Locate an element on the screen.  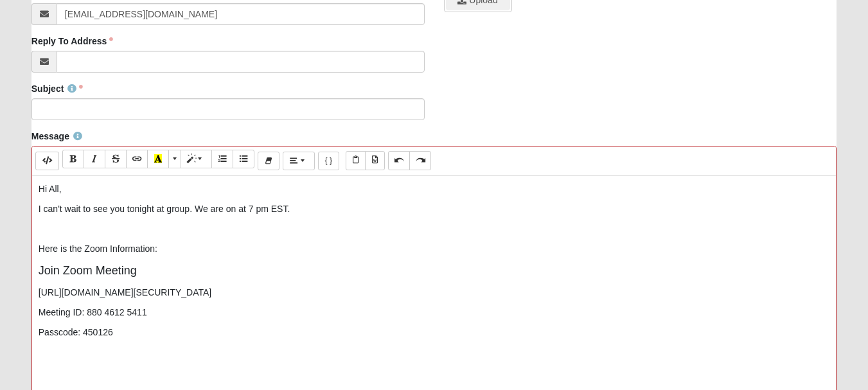
button: Link (CTRL+K) is located at coordinates (137, 159).